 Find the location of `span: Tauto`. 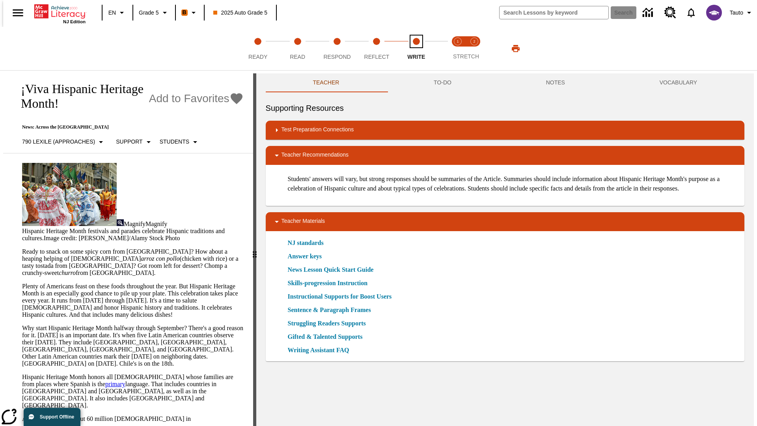

span: Tauto is located at coordinates (737, 13).